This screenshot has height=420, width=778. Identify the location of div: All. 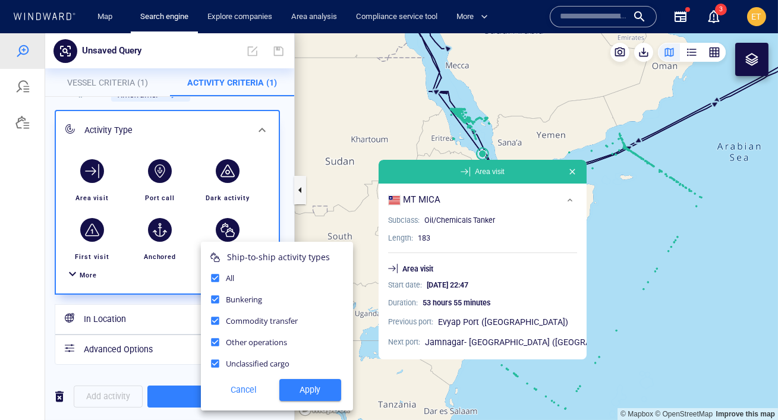
(277, 245).